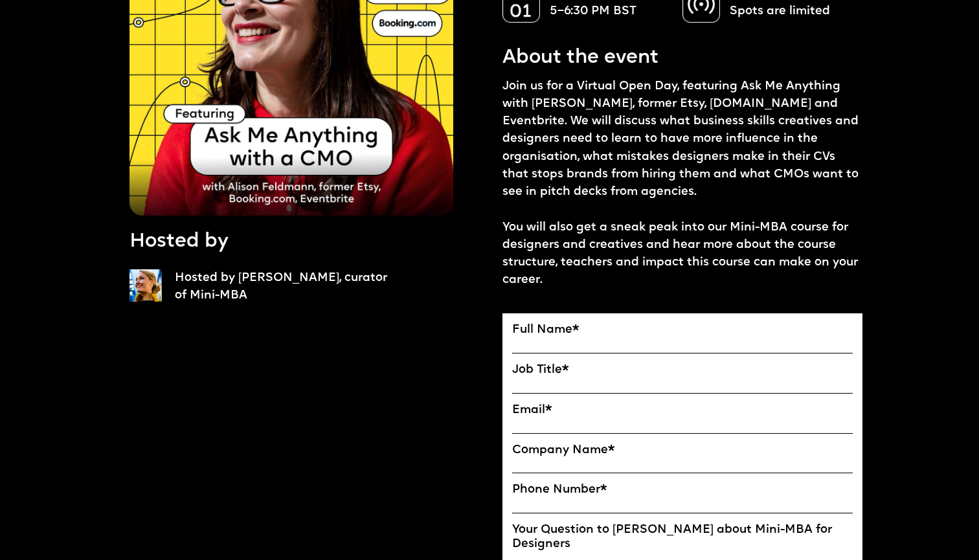  What do you see at coordinates (682, 490) in the screenshot?
I see `label: Phone Number` at bounding box center [682, 490].